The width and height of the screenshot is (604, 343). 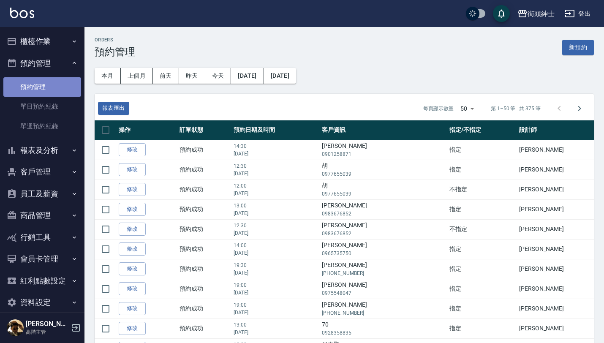 I want to click on p: 14:00, so click(x=275, y=245).